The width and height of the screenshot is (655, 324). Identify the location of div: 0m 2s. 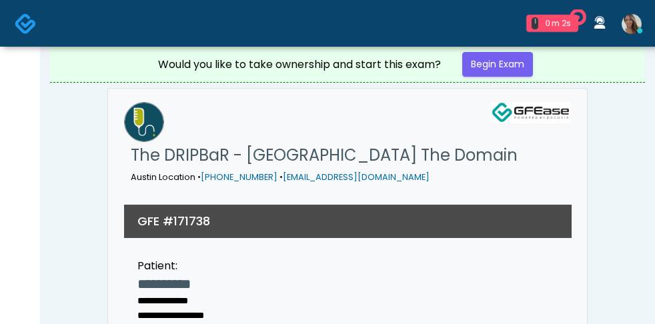
(558, 23).